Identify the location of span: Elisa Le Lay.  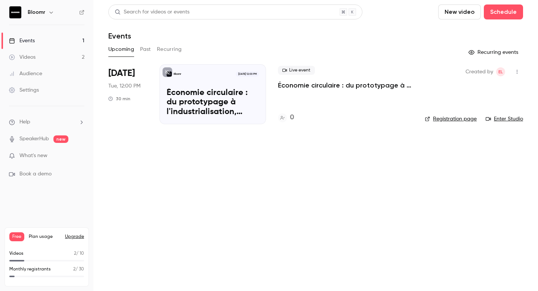
(501, 72).